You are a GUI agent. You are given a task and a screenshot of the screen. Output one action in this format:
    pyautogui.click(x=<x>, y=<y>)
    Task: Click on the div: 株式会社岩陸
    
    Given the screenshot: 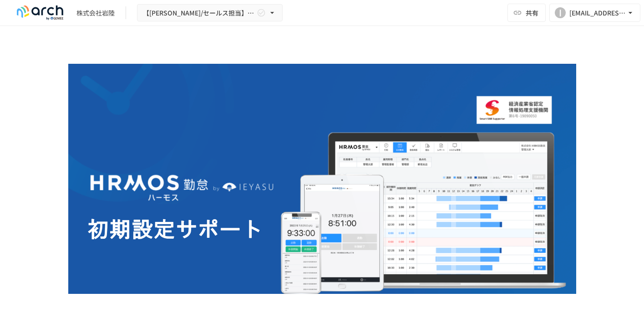 What is the action you would take?
    pyautogui.click(x=95, y=13)
    